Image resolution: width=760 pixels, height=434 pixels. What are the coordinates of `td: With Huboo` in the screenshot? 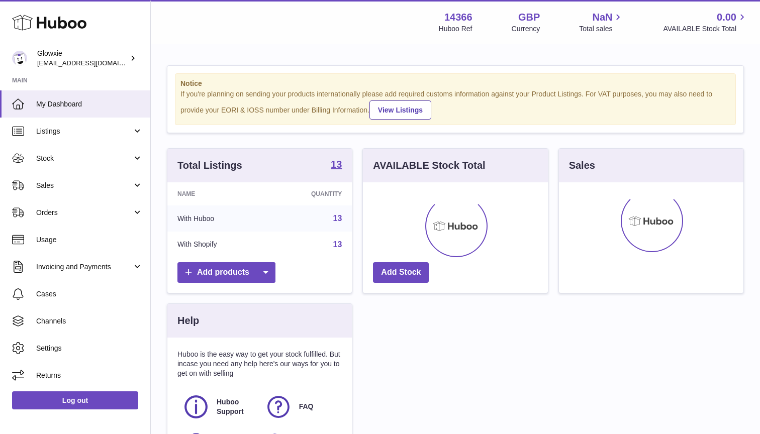 It's located at (217, 219).